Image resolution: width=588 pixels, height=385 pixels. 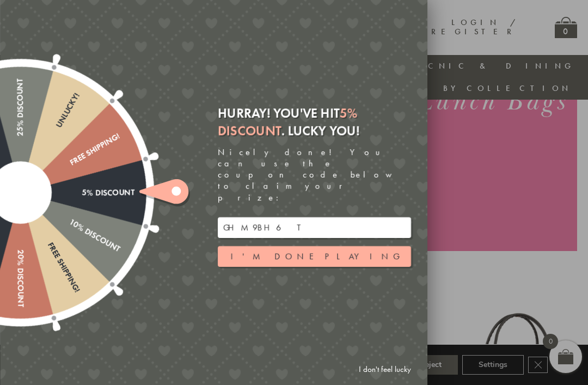 What do you see at coordinates (314, 176) in the screenshot?
I see `div: Nicely done! You can use the coupon code below to claim your prize:` at bounding box center [314, 176].